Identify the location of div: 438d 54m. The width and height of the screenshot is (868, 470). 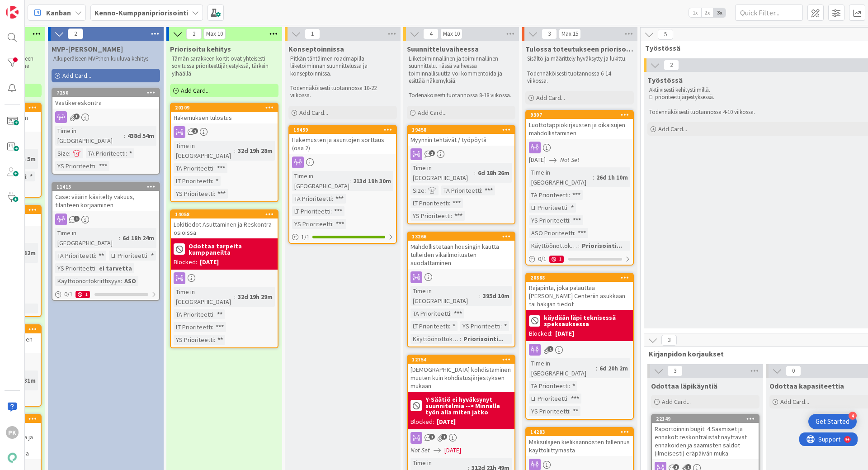
(141, 135).